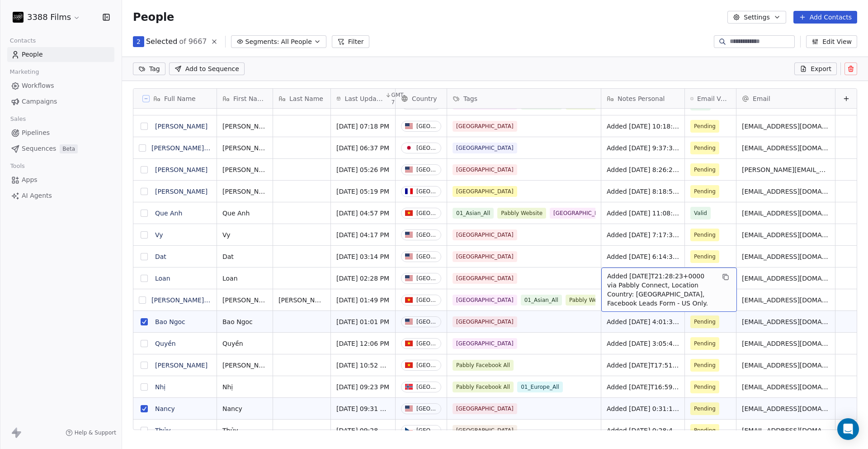 The height and width of the screenshot is (449, 868). Describe the element at coordinates (175, 98) in the screenshot. I see `div: Full Name` at that location.